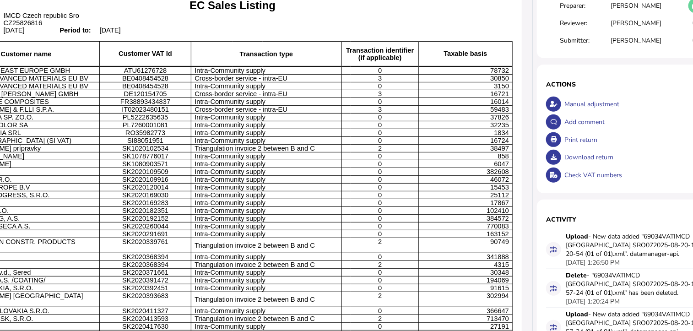 Image resolution: width=693 pixels, height=331 pixels. What do you see at coordinates (499, 94) in the screenshot?
I see `span: 16721` at bounding box center [499, 94].